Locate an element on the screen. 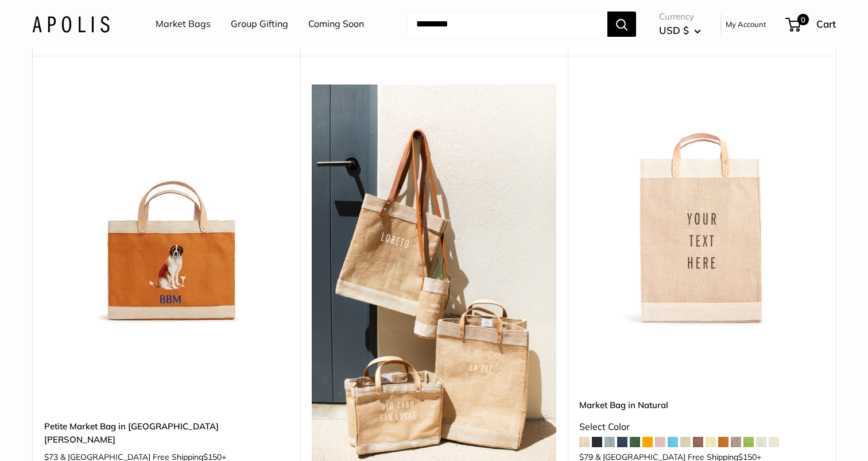 This screenshot has width=868, height=461. div: Select Color is located at coordinates (701, 426).